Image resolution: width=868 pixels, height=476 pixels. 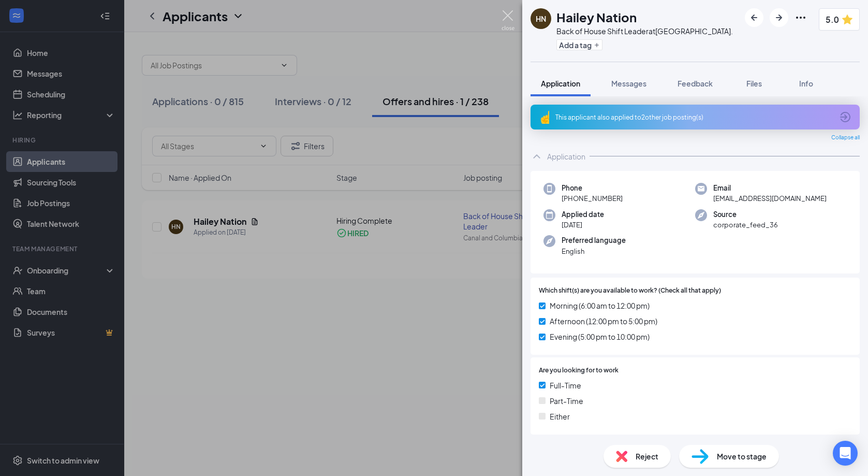 What do you see at coordinates (592, 188) in the screenshot?
I see `span: Phone` at bounding box center [592, 188].